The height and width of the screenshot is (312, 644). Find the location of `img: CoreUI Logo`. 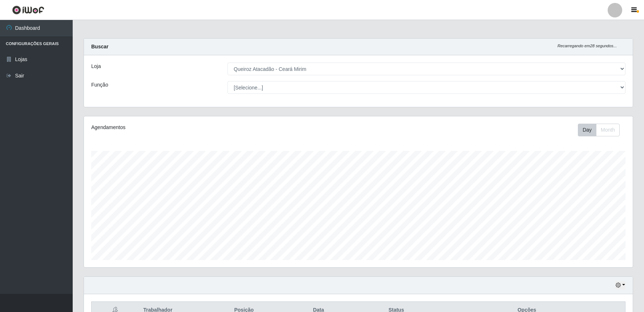

img: CoreUI Logo is located at coordinates (28, 10).